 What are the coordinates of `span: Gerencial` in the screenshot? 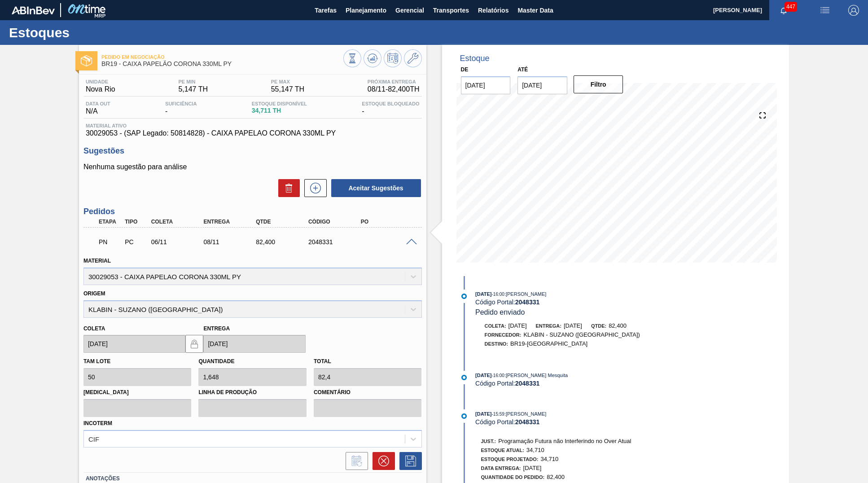 It's located at (410, 10).